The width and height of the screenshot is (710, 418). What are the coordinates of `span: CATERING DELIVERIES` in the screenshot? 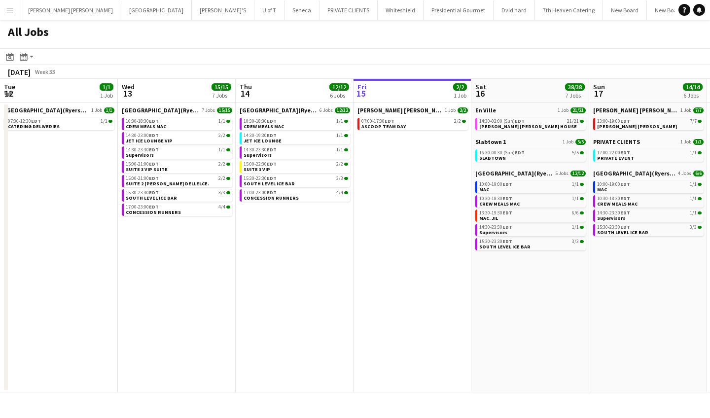 It's located at (34, 126).